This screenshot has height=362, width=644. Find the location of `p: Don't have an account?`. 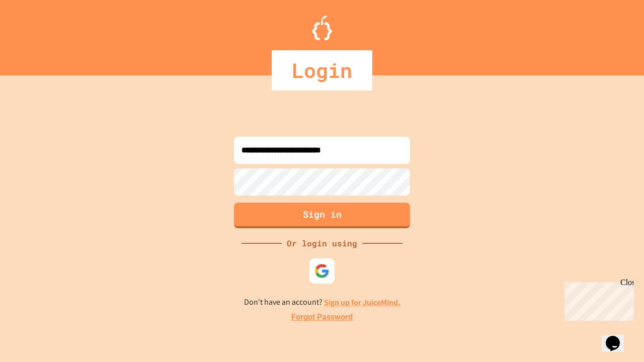

p: Don't have an account? is located at coordinates (322, 302).